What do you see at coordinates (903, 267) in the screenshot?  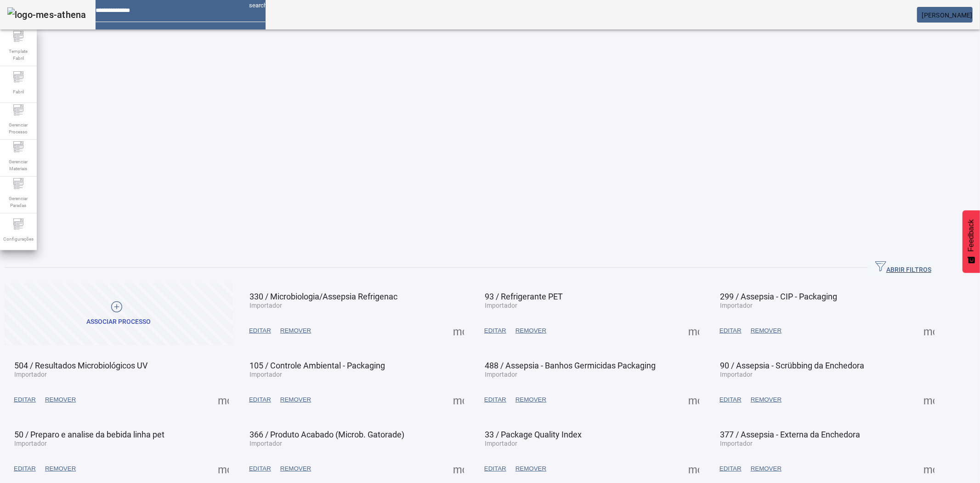 I see `button: ABRIR FILTROS` at bounding box center [903, 267].